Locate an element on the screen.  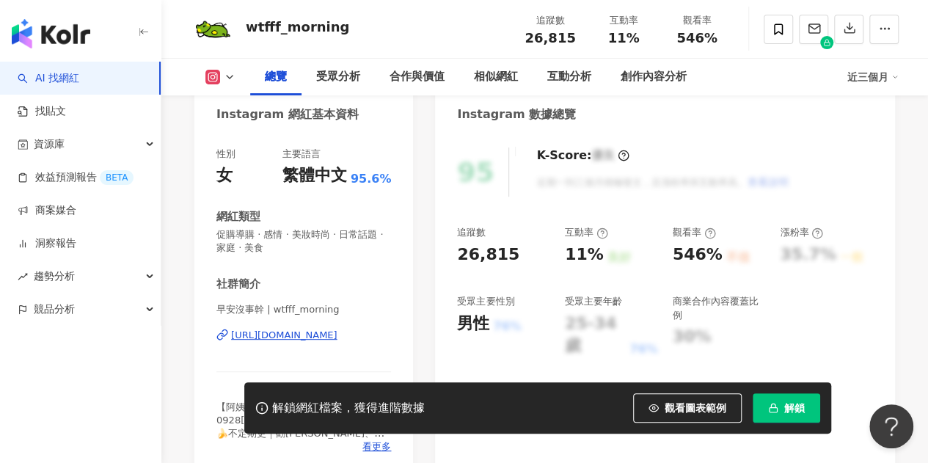
div: Instagram 數據總覽 is located at coordinates (517, 114).